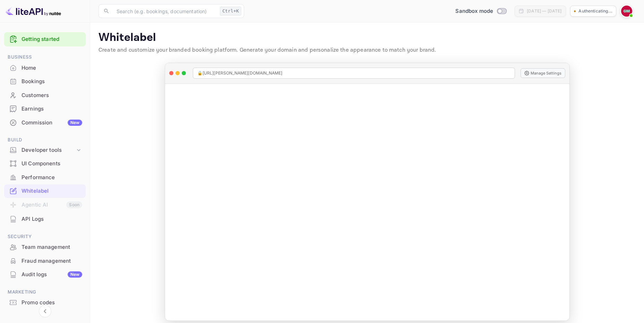 This screenshot has height=323, width=644. What do you see at coordinates (44, 275) in the screenshot?
I see `div: Audit logsNew` at bounding box center [44, 275].